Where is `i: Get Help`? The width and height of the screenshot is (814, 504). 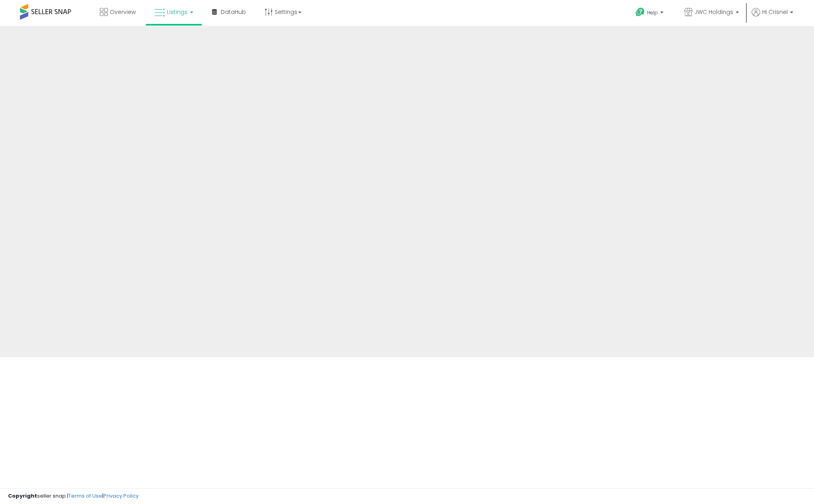
i: Get Help is located at coordinates (640, 12).